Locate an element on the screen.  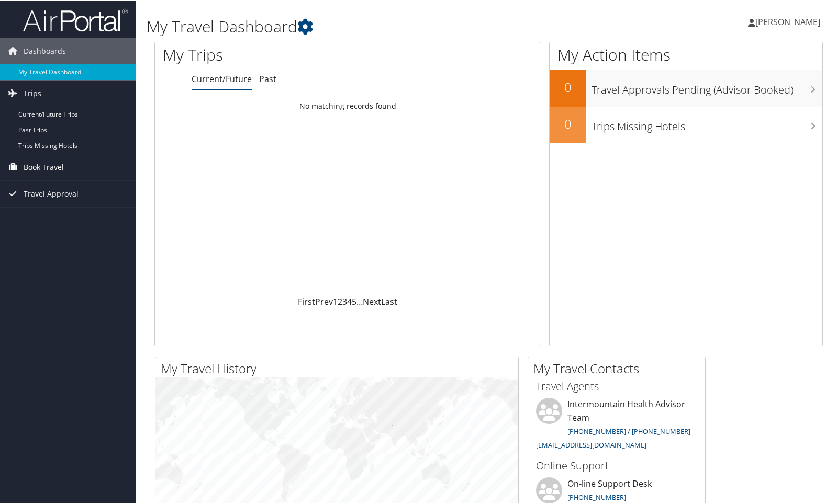
h1: My Action Items is located at coordinates (685, 54).